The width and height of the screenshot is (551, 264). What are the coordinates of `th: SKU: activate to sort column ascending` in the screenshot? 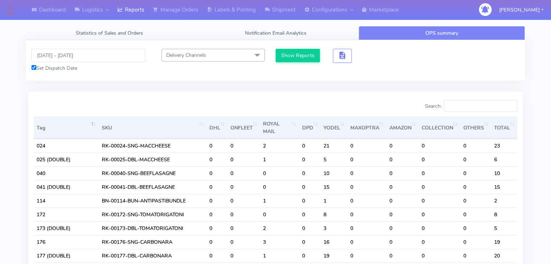 It's located at (153, 128).